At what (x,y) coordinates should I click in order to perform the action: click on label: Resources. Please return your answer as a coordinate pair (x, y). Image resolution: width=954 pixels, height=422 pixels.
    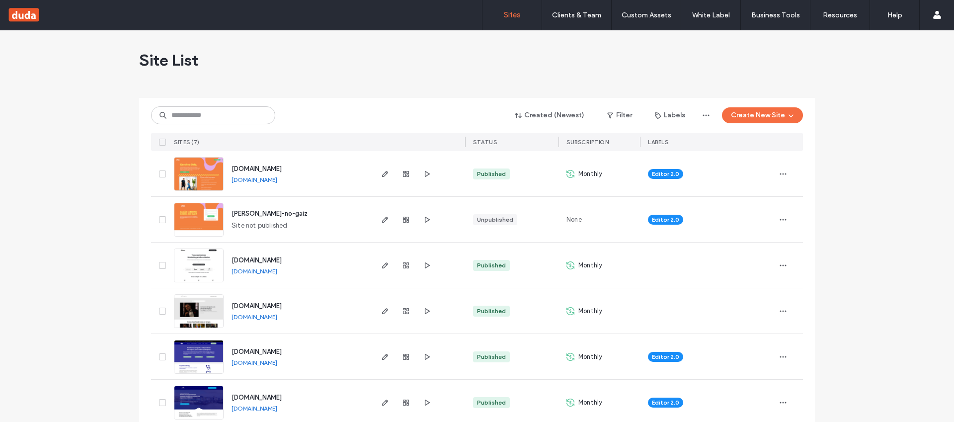
    Looking at the image, I should click on (840, 15).